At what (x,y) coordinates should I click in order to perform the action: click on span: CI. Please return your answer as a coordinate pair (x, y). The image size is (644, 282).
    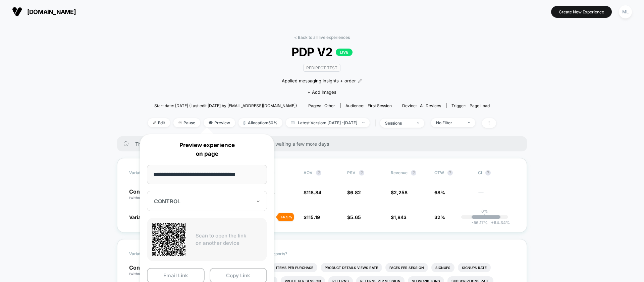
    Looking at the image, I should click on (496, 173).